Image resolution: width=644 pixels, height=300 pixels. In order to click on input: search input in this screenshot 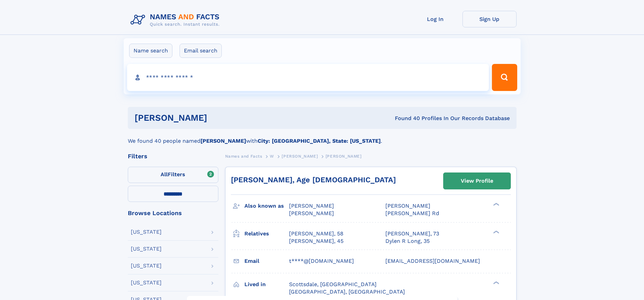, I will do `click(308, 78)`.